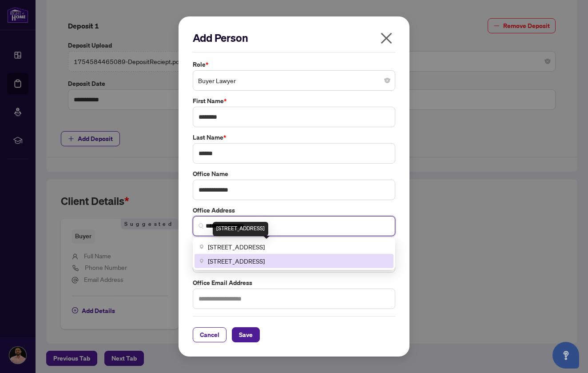  I want to click on button: Cancel, so click(210, 335).